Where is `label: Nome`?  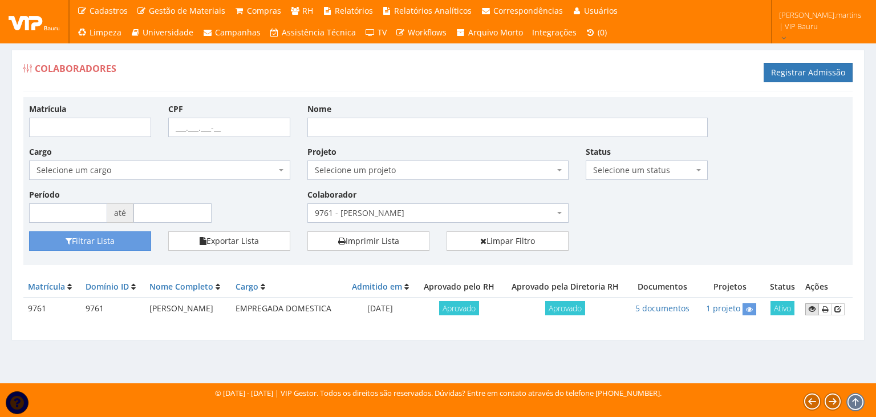
label: Nome is located at coordinates (320, 109).